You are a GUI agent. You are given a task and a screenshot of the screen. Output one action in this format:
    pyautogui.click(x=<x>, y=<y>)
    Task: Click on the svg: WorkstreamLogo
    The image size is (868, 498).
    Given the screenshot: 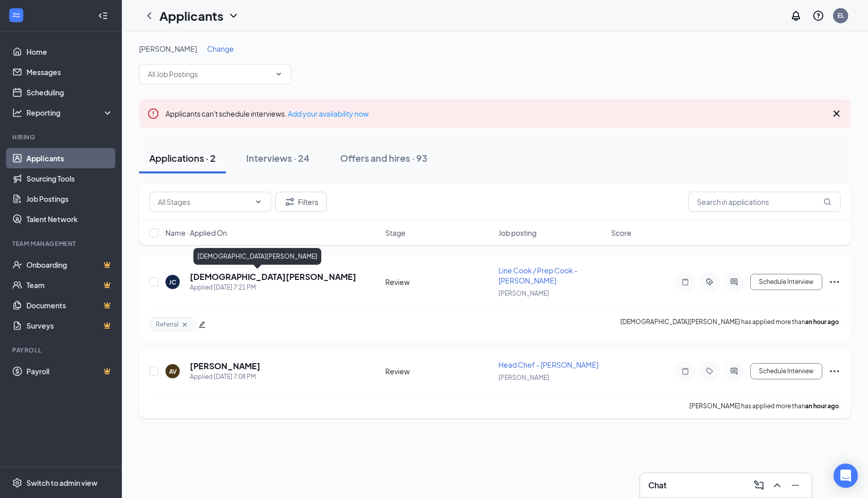 What is the action you would take?
    pyautogui.click(x=16, y=15)
    